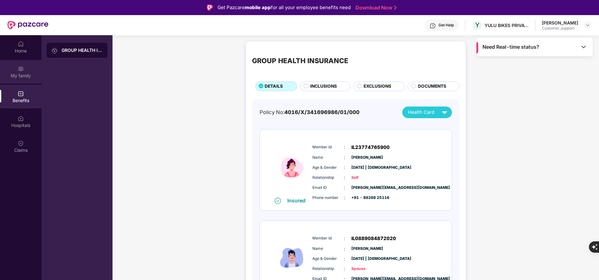 The image size is (599, 280). What do you see at coordinates (588, 25) in the screenshot?
I see `img: svg+xml;base64,PHN2ZyBpZD0iRHJvcGRvd24tMzJ4MzIiIHhtbG5zPSJodHRwOi8vd3d3LnczLm9yZy8yMDAwL3N2ZyIgd2...` at bounding box center [588, 25].